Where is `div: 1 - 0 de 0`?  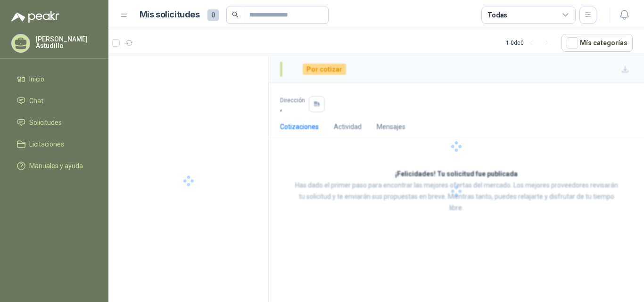 div: 1 - 0 de 0 is located at coordinates (530, 43).